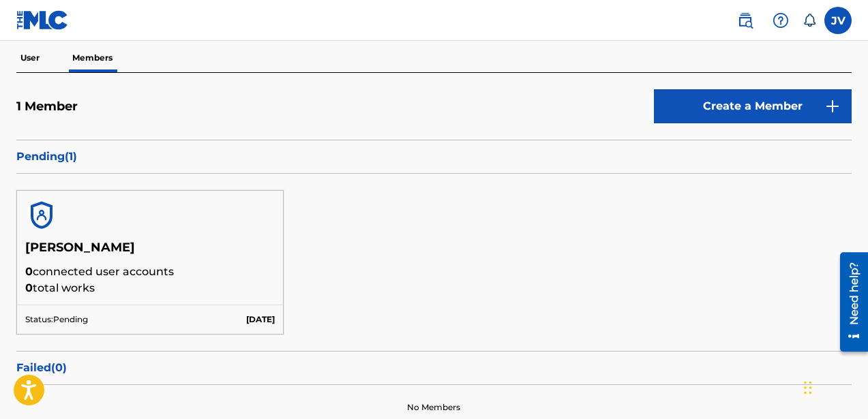  Describe the element at coordinates (150, 272) in the screenshot. I see `p: connected user accounts` at that location.